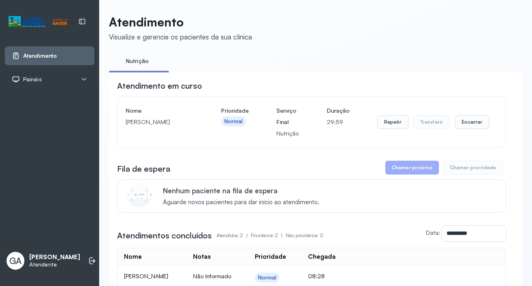 The width and height of the screenshot is (532, 286). Describe the element at coordinates (270, 257) in the screenshot. I see `div: Prioridade` at that location.